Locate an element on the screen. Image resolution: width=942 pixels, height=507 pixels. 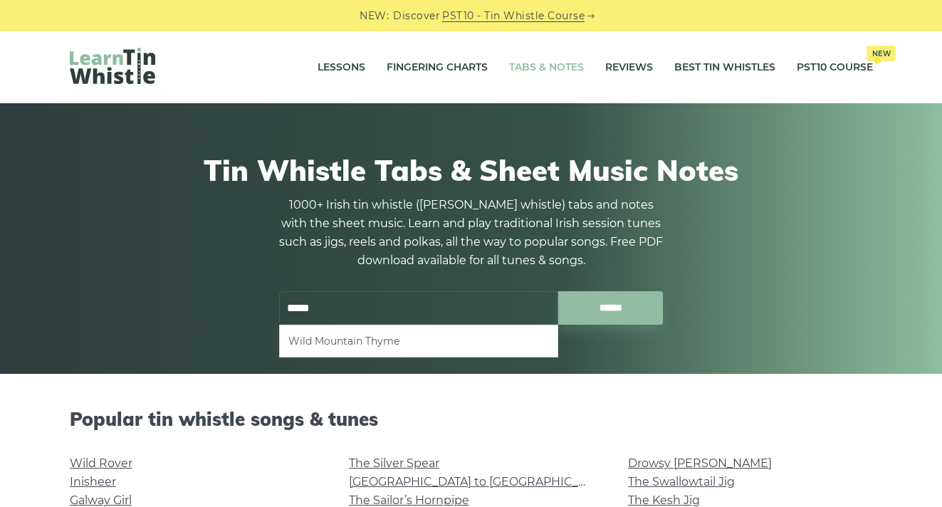
a: The Kesh Jig is located at coordinates (664, 500).